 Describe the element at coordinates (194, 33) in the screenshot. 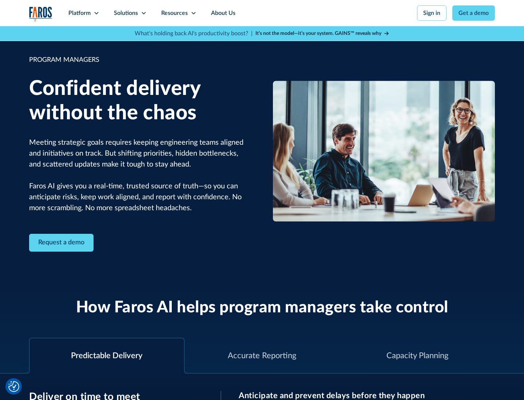

I see `p: What's holding back AI's productivity boost? |` at that location.